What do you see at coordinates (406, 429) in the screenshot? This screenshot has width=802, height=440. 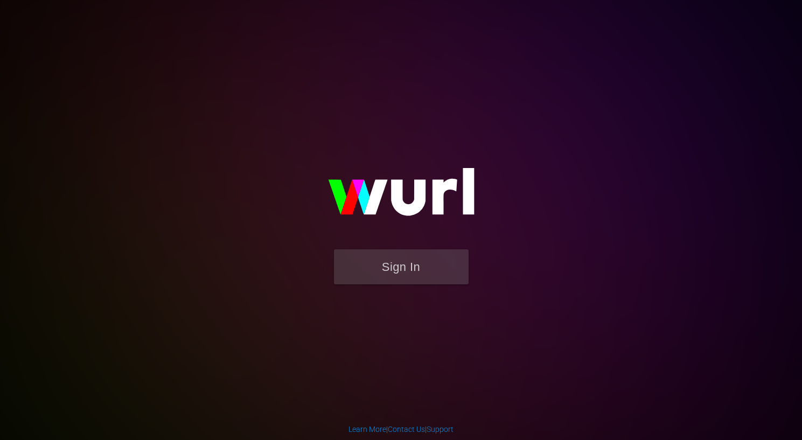 I see `a: Contact Us` at bounding box center [406, 429].